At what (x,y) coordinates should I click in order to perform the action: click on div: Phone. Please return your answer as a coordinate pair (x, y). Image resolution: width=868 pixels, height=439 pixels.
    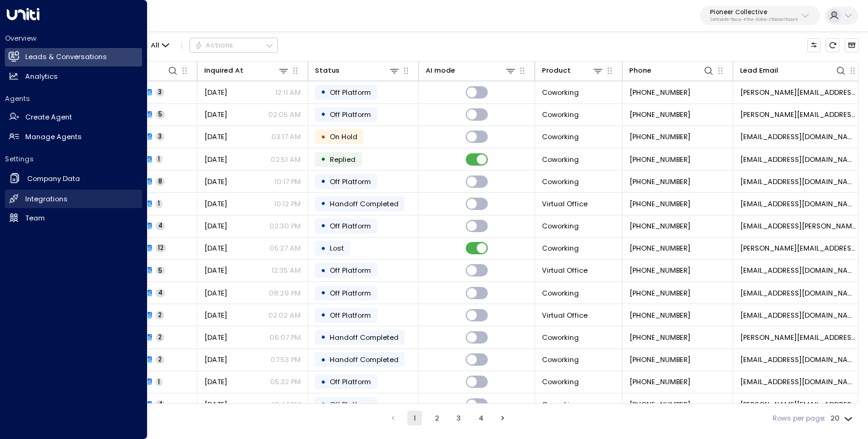
    Looking at the image, I should click on (640, 70).